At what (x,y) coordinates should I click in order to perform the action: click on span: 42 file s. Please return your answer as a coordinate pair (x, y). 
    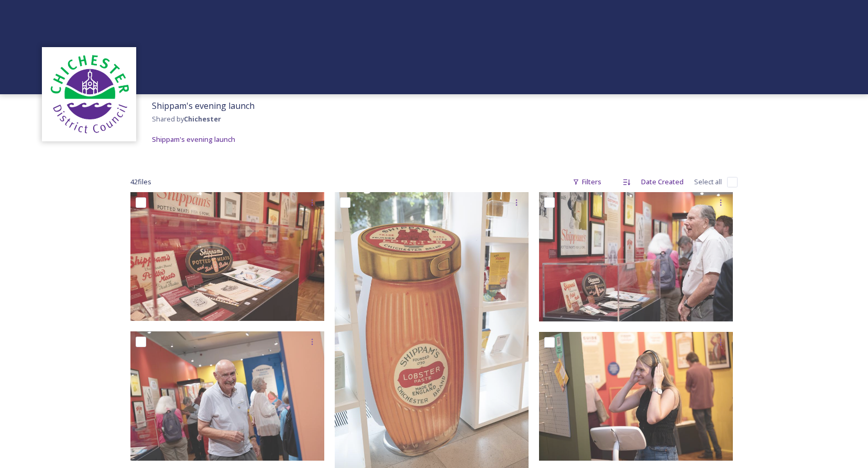
    Looking at the image, I should click on (141, 182).